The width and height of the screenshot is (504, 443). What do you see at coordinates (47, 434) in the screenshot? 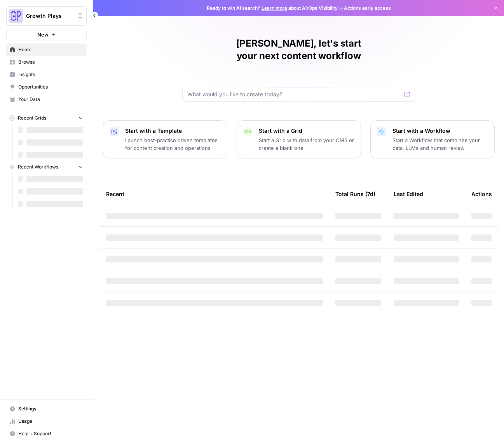
I see `button: Help + Support` at bounding box center [47, 434].